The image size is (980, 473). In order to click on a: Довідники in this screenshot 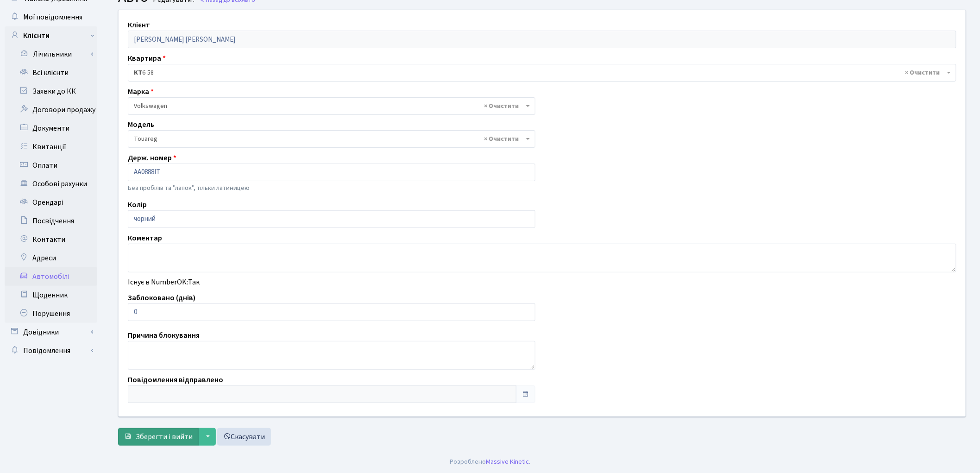, I will do `click(51, 332)`.